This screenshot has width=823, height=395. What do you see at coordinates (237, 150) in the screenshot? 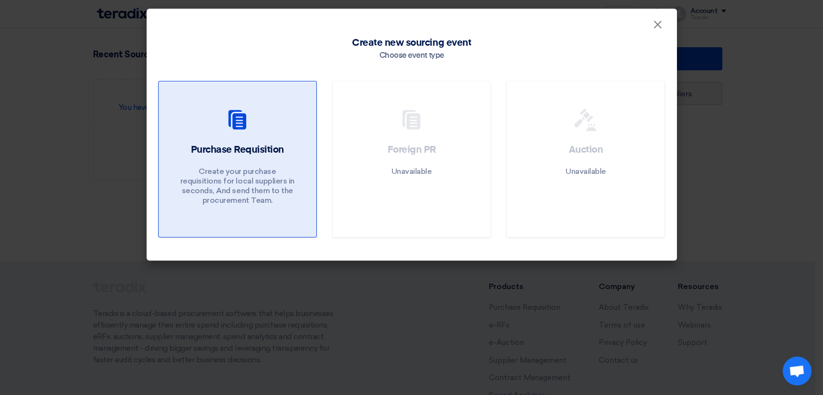
I see `h2: Purchase Requisition` at bounding box center [237, 150].